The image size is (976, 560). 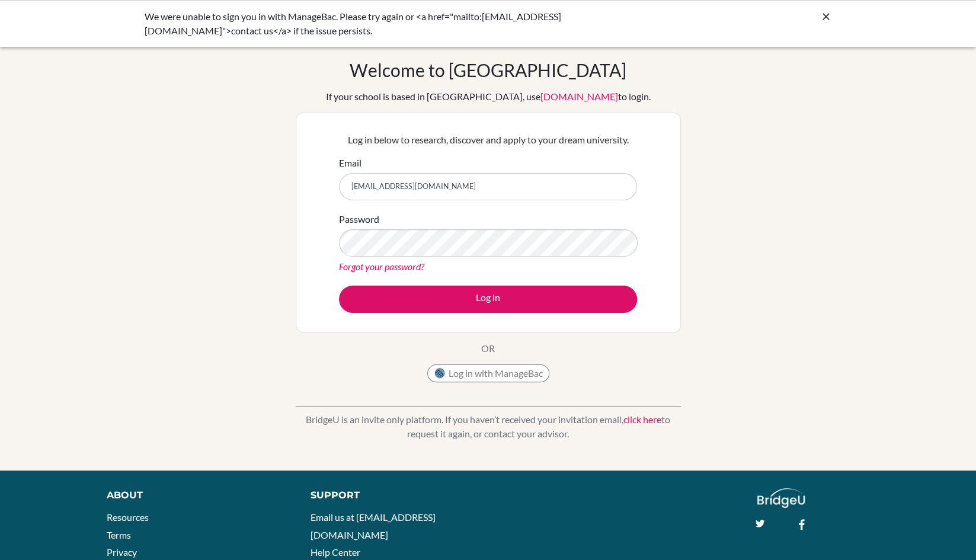 I want to click on a: Resources, so click(x=127, y=517).